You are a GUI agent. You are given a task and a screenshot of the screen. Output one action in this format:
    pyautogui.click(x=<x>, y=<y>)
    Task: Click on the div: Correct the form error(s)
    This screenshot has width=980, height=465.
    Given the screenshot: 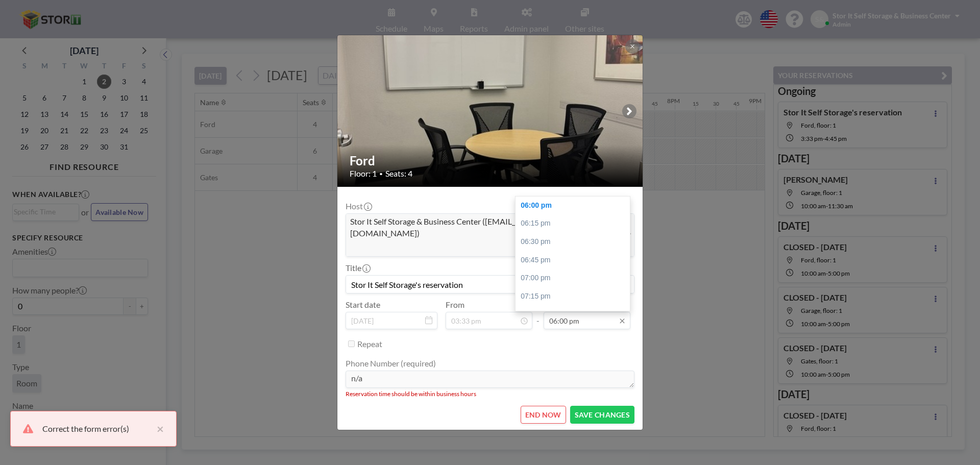 What is the action you would take?
    pyautogui.click(x=97, y=429)
    